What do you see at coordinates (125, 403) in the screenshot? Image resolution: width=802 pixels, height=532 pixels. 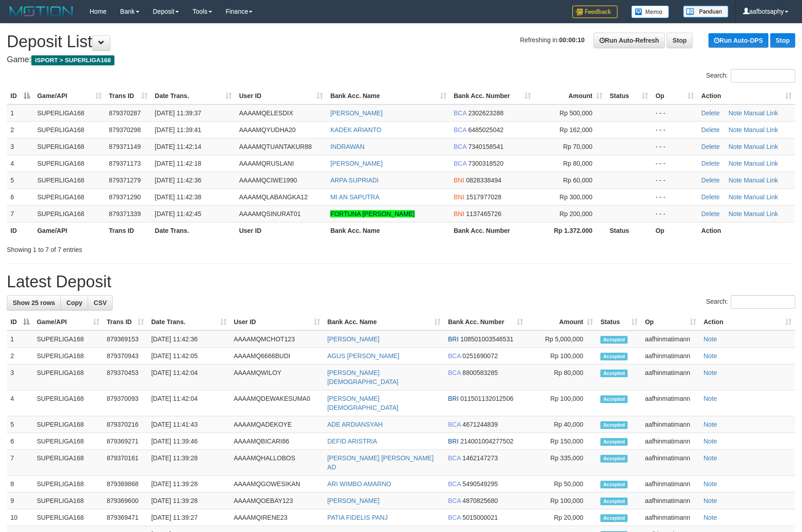 I see `td: 879370093` at bounding box center [125, 403].